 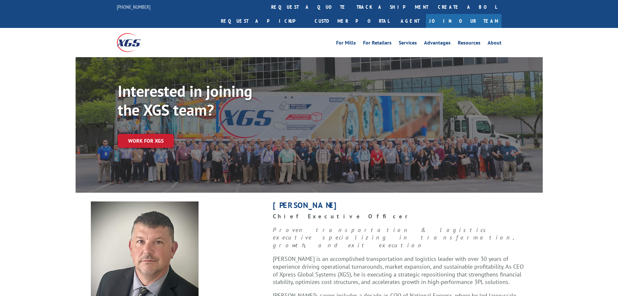 What do you see at coordinates (352, 21) in the screenshot?
I see `a: Customer Portal` at bounding box center [352, 21].